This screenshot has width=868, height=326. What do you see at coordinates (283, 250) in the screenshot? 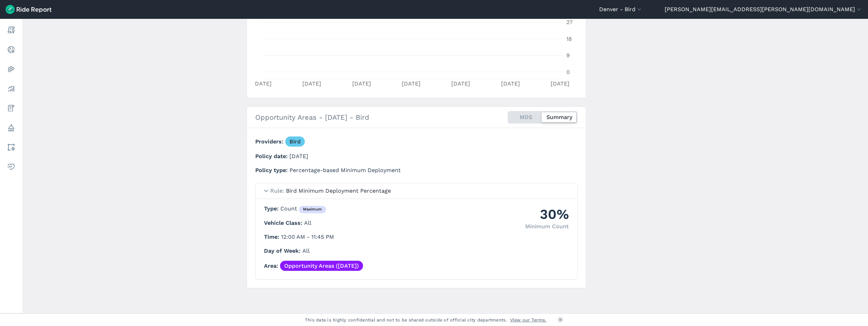
I see `span: Day of Week` at bounding box center [283, 250].